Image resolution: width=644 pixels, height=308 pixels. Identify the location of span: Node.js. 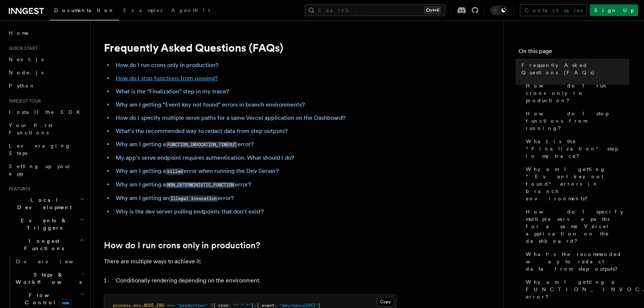
(26, 72).